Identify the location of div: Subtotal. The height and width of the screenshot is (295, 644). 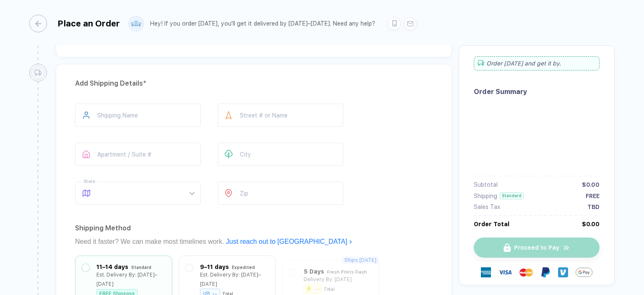
(486, 185).